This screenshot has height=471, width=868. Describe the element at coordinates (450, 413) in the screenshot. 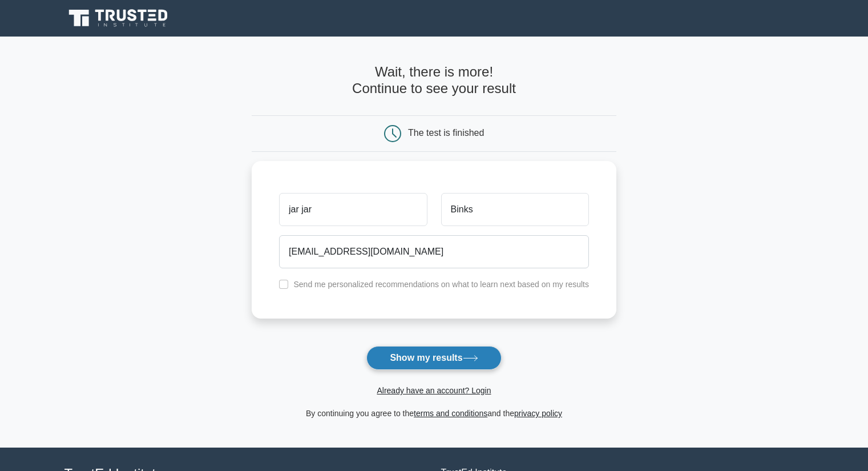

I see `a: terms and conditions` at that location.